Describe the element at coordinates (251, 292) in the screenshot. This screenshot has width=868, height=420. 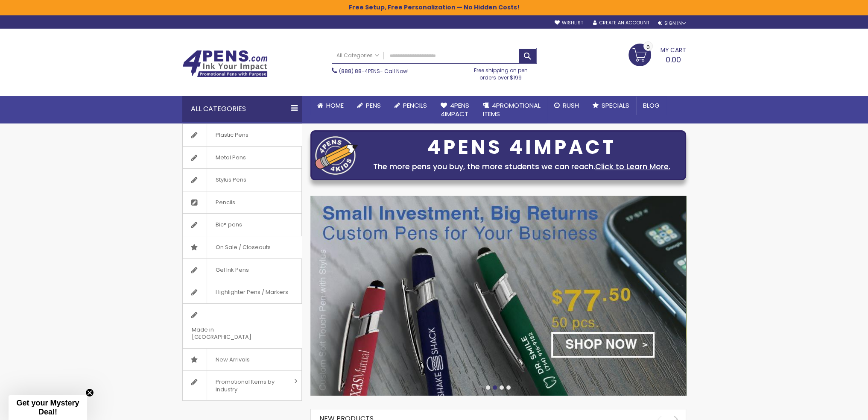
I see `span: Highlighter Pens / Markers` at that location.